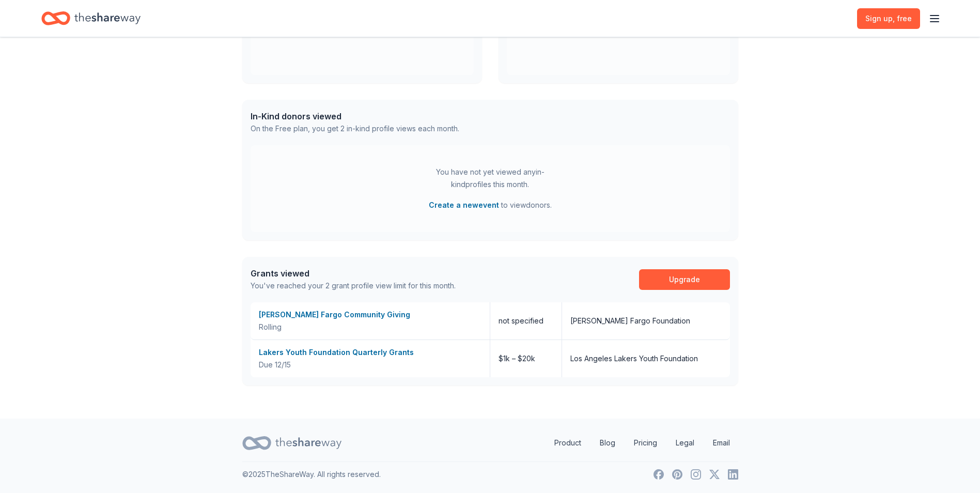 The width and height of the screenshot is (980, 493). What do you see at coordinates (91, 18) in the screenshot?
I see `a: Home` at bounding box center [91, 18].